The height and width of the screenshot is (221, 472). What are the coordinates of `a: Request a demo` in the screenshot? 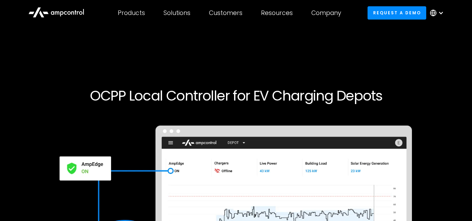 It's located at (397, 13).